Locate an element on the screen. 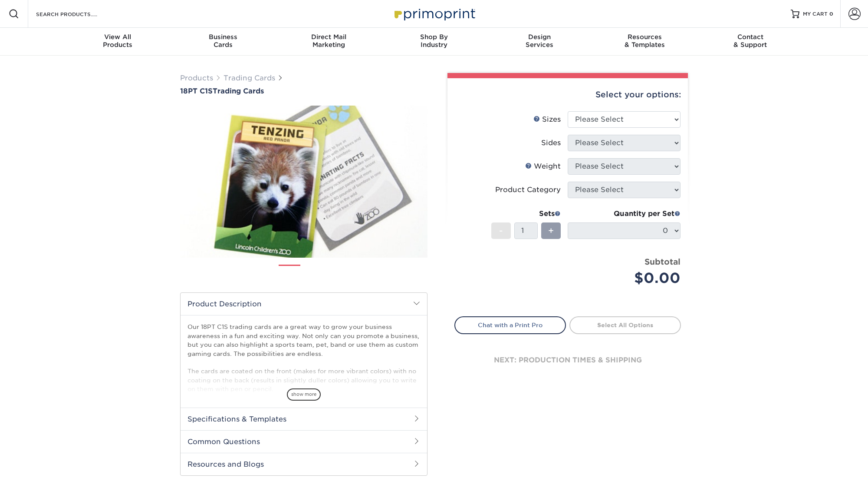 The width and height of the screenshot is (868, 501). span: Design is located at coordinates (539, 37).